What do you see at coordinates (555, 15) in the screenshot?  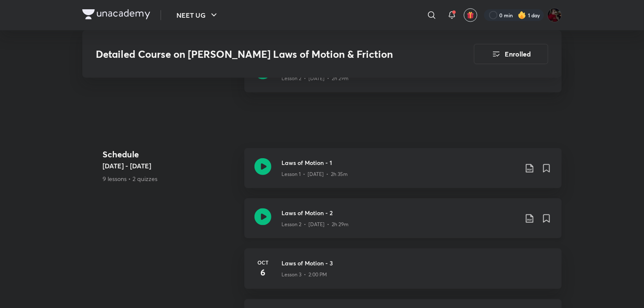 I see `img: 🥰kashish🥰 Johari` at bounding box center [555, 15].